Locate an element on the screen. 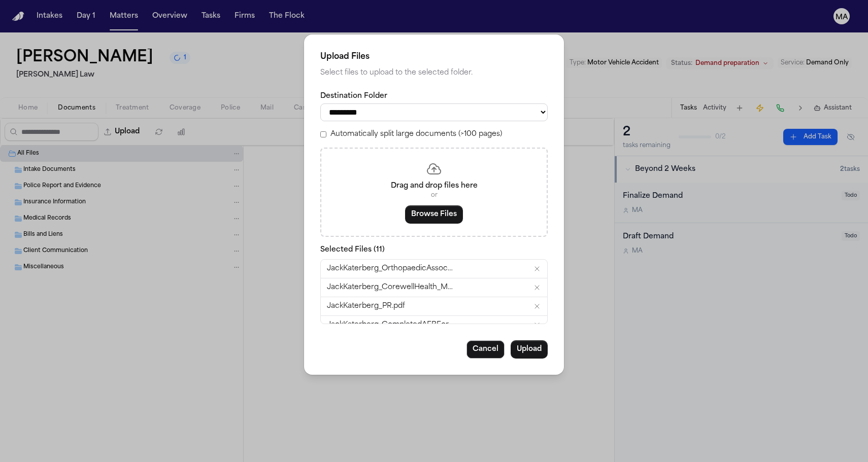  label: Destination Folder is located at coordinates (434, 97).